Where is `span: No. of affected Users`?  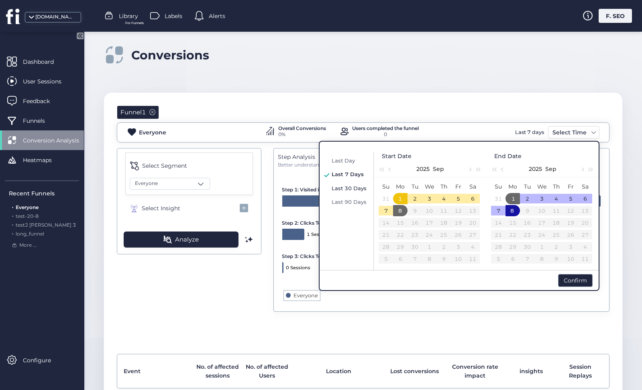 span: No. of affected Users is located at coordinates (267, 371).